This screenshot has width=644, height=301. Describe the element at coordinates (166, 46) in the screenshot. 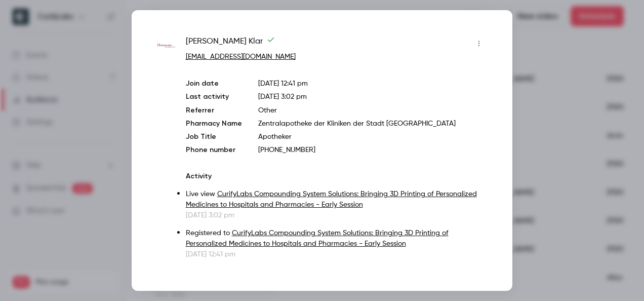

I see `img: kliniken-koeln.de` at that location.